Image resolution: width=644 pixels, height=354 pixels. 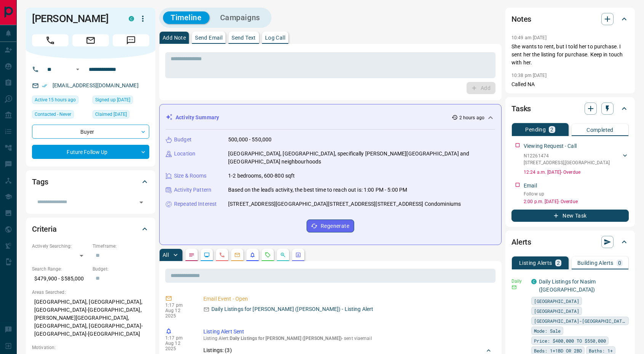 What do you see at coordinates (298, 255) in the screenshot?
I see `svg: Agent Actions` at bounding box center [298, 255].